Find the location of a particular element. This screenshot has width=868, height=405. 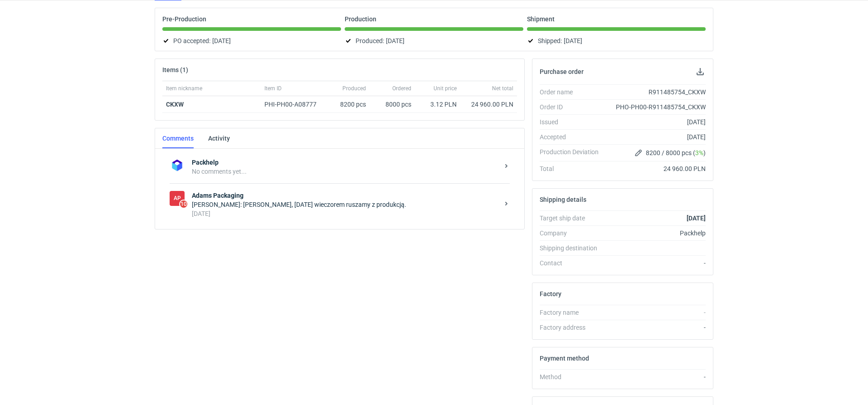

h2: Items (1) is located at coordinates (175, 70).